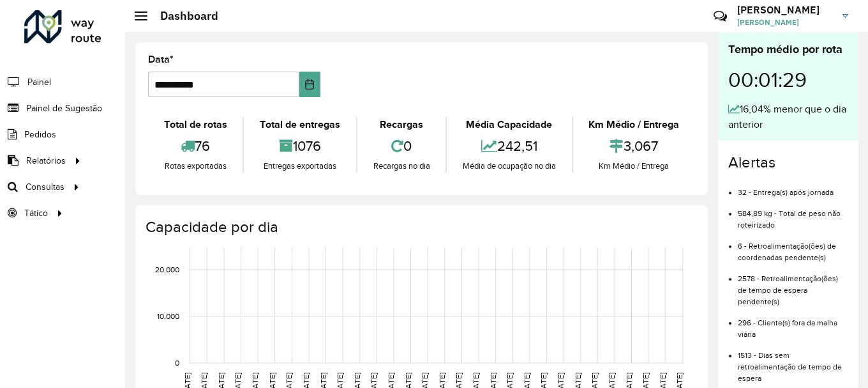 Image resolution: width=868 pixels, height=388 pixels. I want to click on a: Contato Rápido, so click(720, 16).